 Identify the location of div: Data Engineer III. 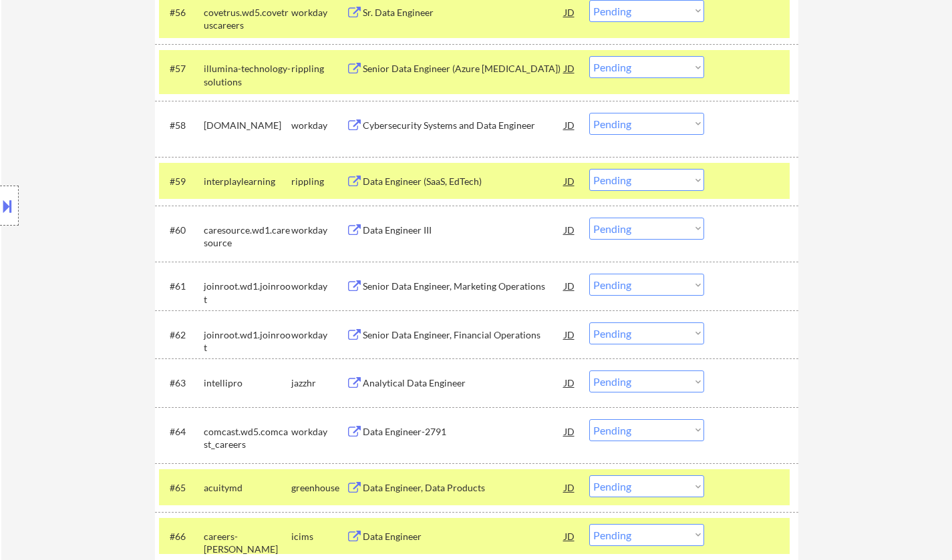
(464, 230).